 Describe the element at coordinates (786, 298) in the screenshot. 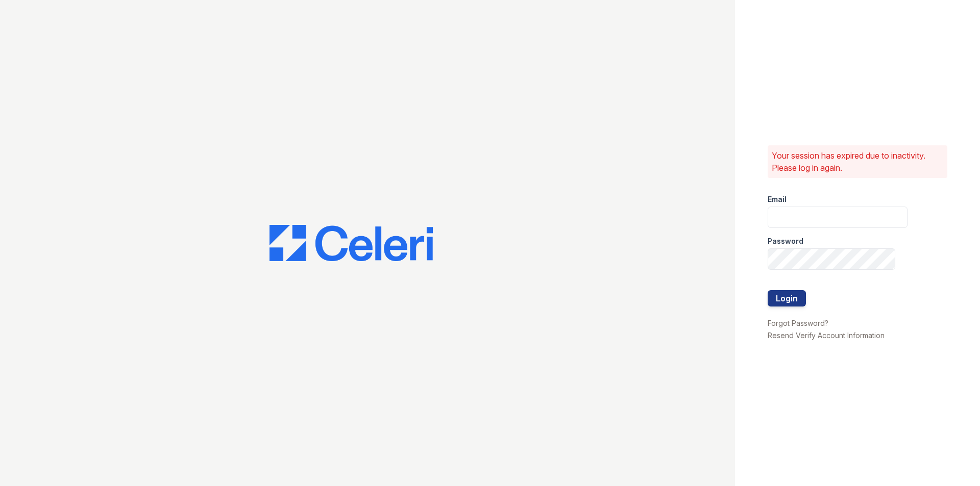

I see `button: Login` at that location.